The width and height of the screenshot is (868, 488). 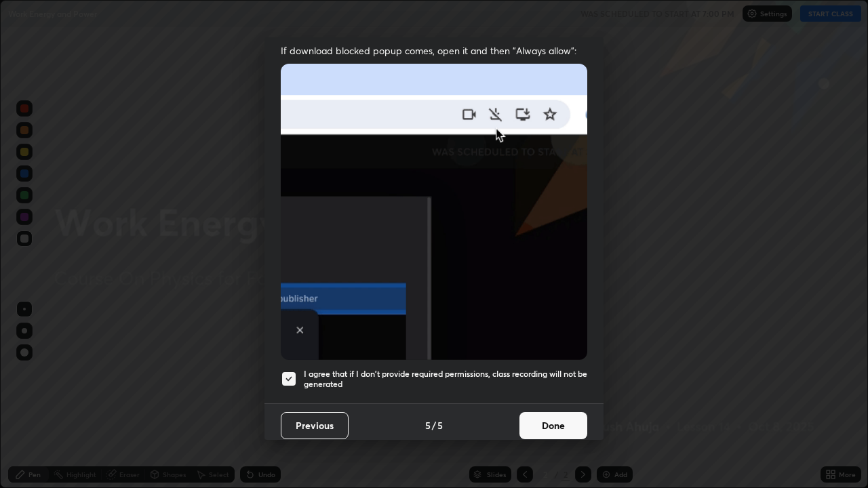 What do you see at coordinates (446, 379) in the screenshot?
I see `h5: I agree that if I don't provide required permissions, class recording will not be generated` at bounding box center [446, 379].